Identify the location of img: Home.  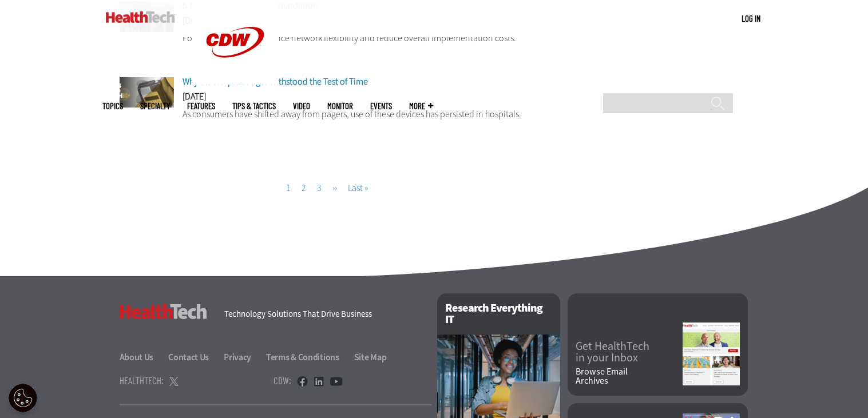
(140, 17).